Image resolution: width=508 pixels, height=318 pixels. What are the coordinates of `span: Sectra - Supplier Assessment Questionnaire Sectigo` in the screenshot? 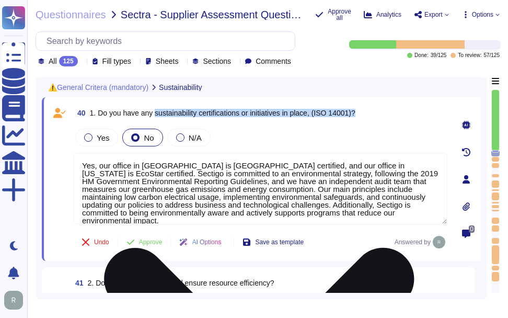 It's located at (214, 15).